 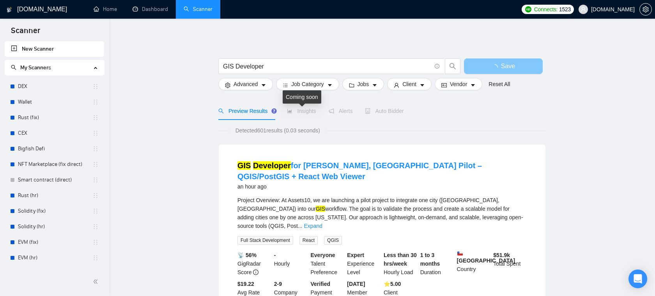 What do you see at coordinates (499, 84) in the screenshot?
I see `a: Reset All` at bounding box center [499, 84].